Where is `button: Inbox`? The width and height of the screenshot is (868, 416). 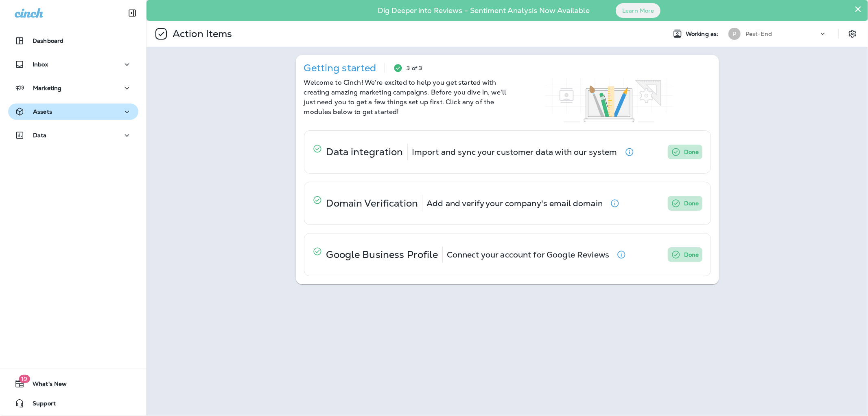 button: Inbox is located at coordinates (73, 64).